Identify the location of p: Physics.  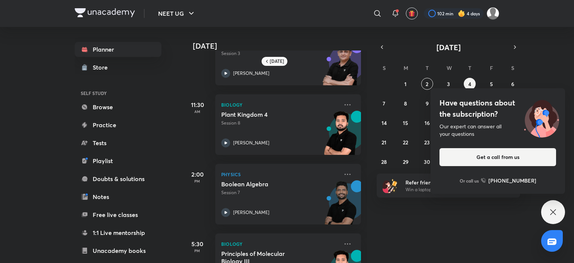
(280, 174).